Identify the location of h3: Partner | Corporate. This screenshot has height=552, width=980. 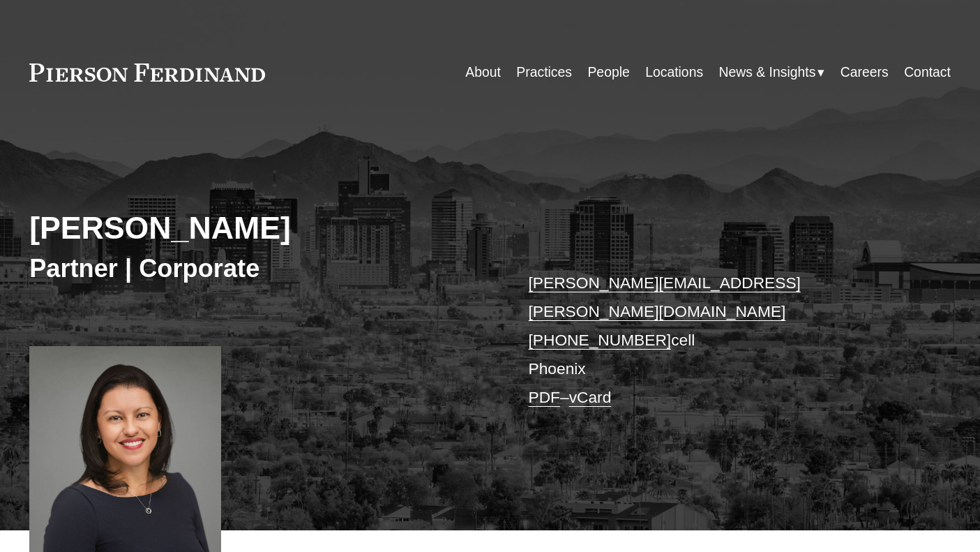
(260, 269).